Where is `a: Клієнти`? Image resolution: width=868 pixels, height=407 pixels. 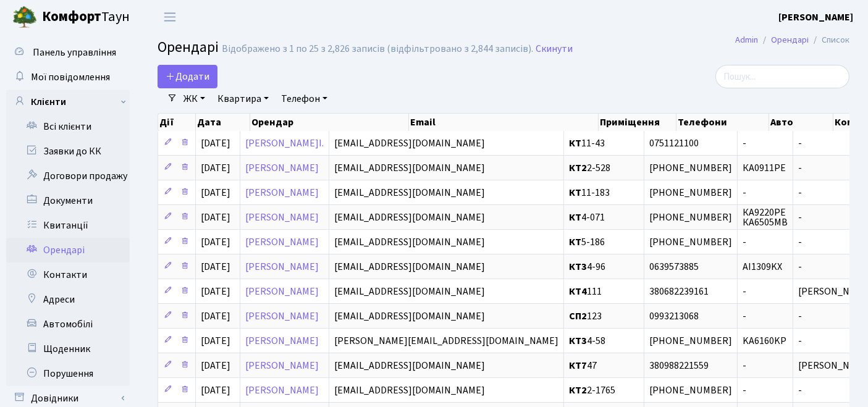 a: Клієнти is located at coordinates (68, 102).